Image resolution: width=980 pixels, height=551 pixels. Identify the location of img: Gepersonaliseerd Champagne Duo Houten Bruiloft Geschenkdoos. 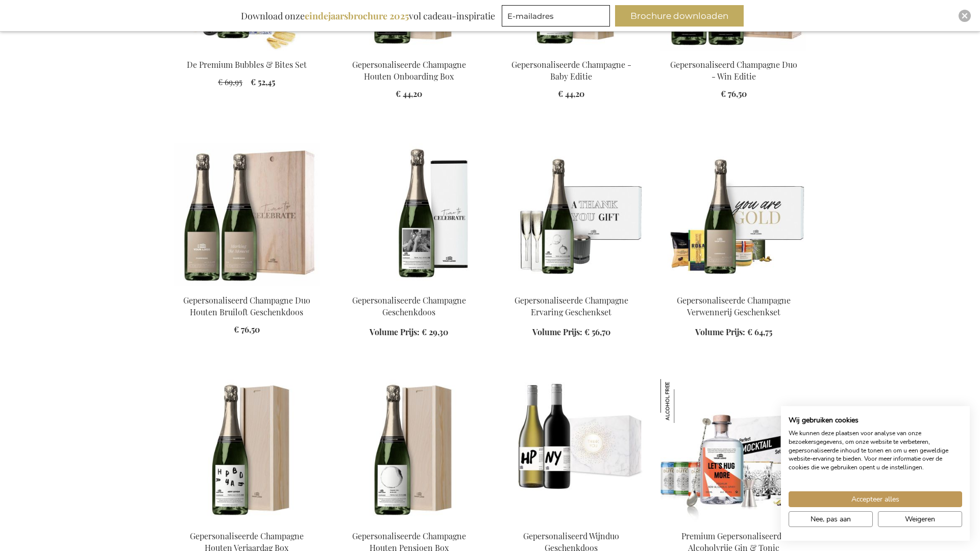
(247, 215).